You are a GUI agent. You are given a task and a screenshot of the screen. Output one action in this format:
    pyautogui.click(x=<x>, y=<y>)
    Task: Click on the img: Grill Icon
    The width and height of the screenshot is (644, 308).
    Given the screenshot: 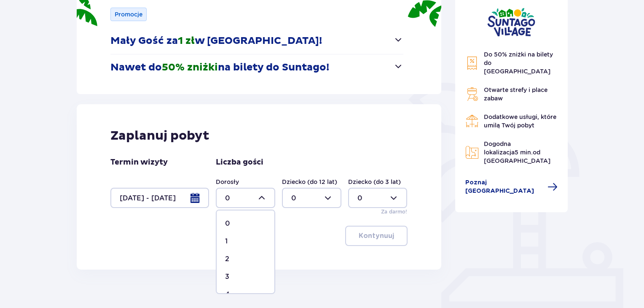 What is the action you would take?
    pyautogui.click(x=472, y=94)
    